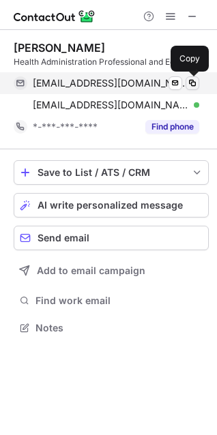  Describe the element at coordinates (63, 238) in the screenshot. I see `span: Send email` at that location.